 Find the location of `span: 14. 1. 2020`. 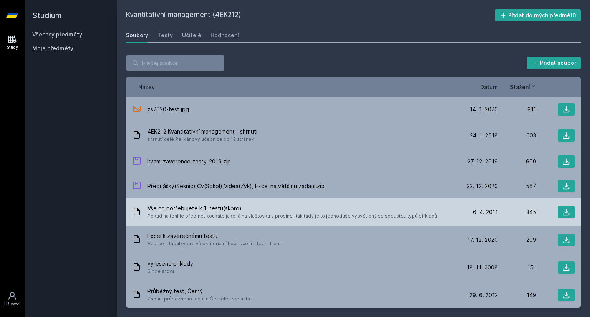

span: 14. 1. 2020 is located at coordinates (484, 109).